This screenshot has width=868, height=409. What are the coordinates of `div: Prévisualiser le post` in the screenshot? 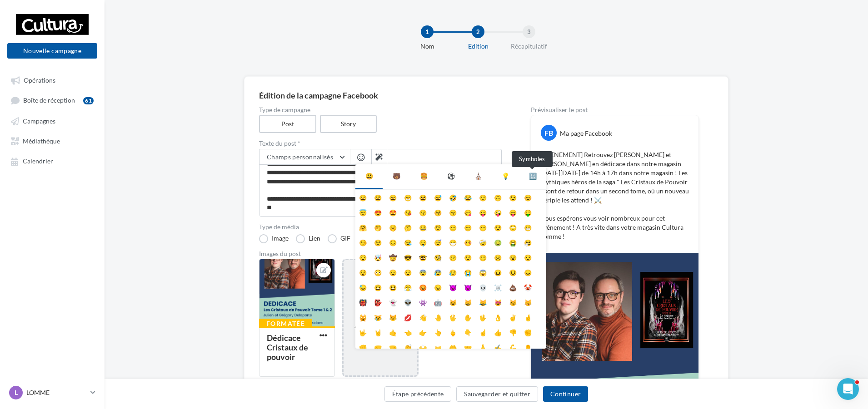 It's located at (615, 110).